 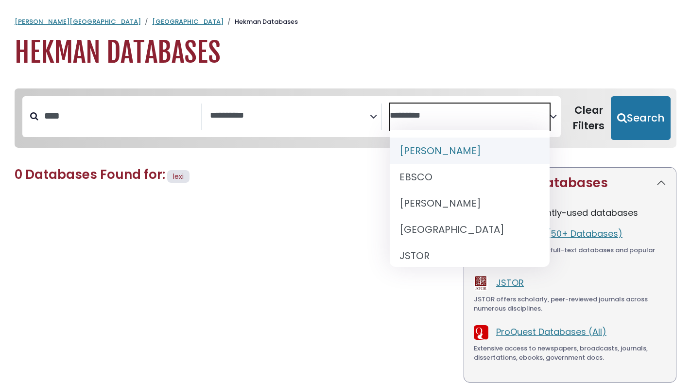 What do you see at coordinates (570, 255) in the screenshot?
I see `div: Powerful platform with full-text databases and popular information.` at bounding box center [570, 255].